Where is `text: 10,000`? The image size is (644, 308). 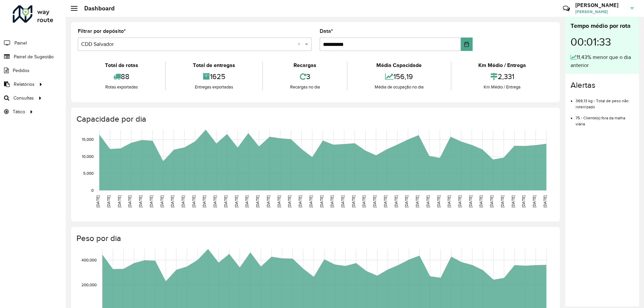
text: 10,000 is located at coordinates (88, 156).